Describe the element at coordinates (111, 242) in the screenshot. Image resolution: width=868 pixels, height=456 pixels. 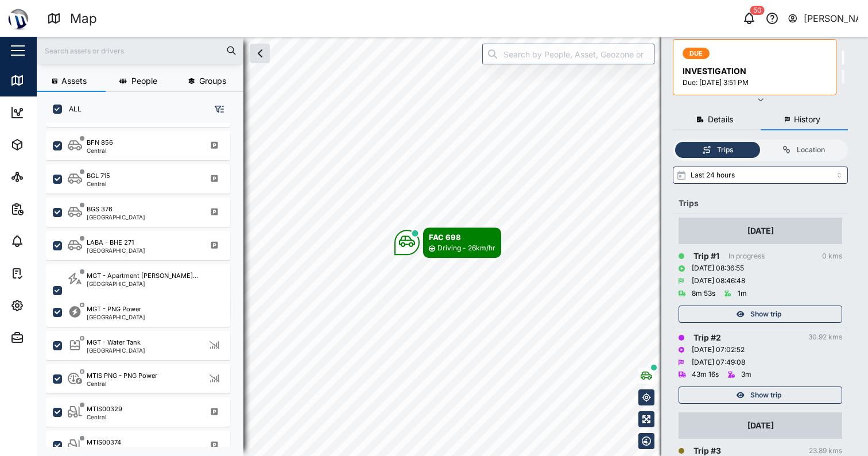
I see `div: LABA - BHE 271` at that location.